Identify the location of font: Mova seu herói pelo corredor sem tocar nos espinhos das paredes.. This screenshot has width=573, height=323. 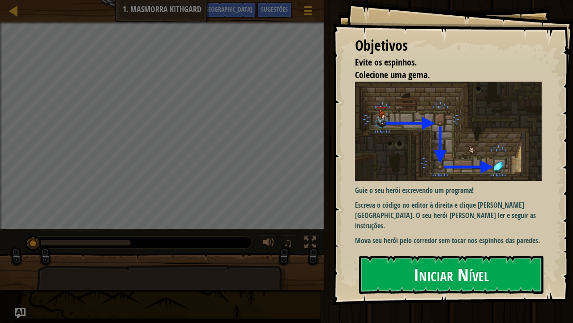
(448, 240).